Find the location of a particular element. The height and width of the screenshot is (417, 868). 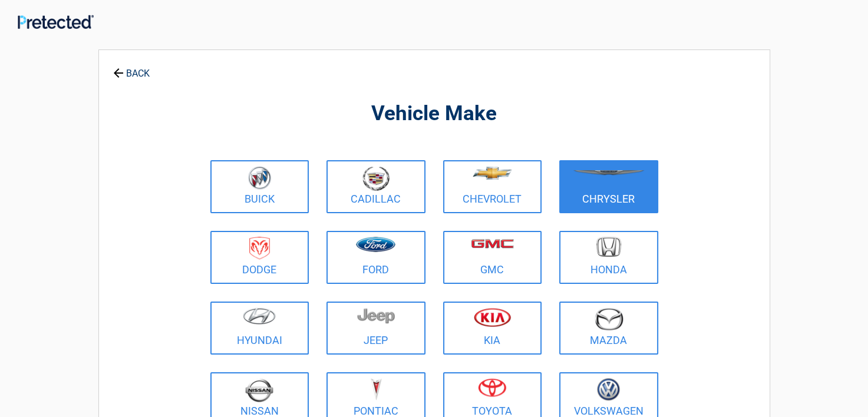

a: Jeep is located at coordinates (376, 328).